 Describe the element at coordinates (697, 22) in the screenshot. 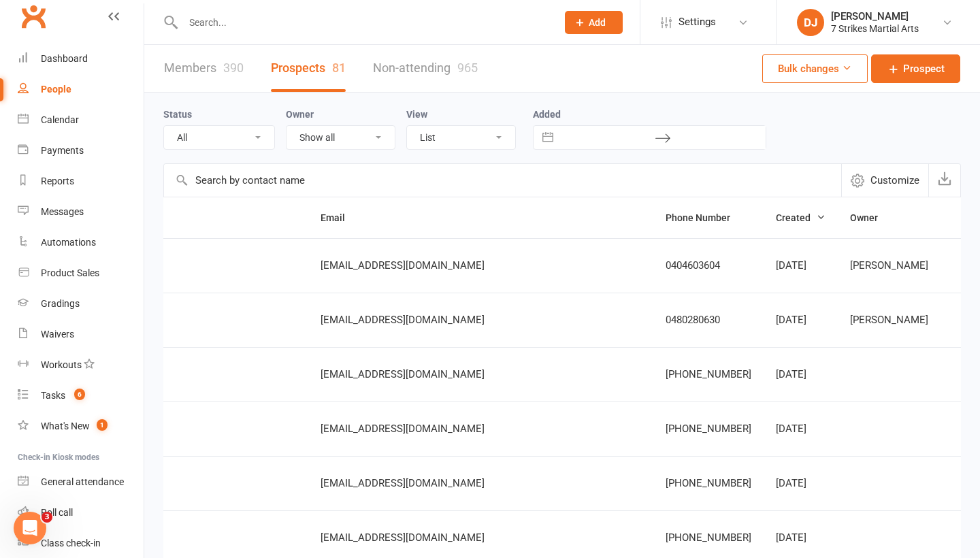

I see `span: Settings` at that location.